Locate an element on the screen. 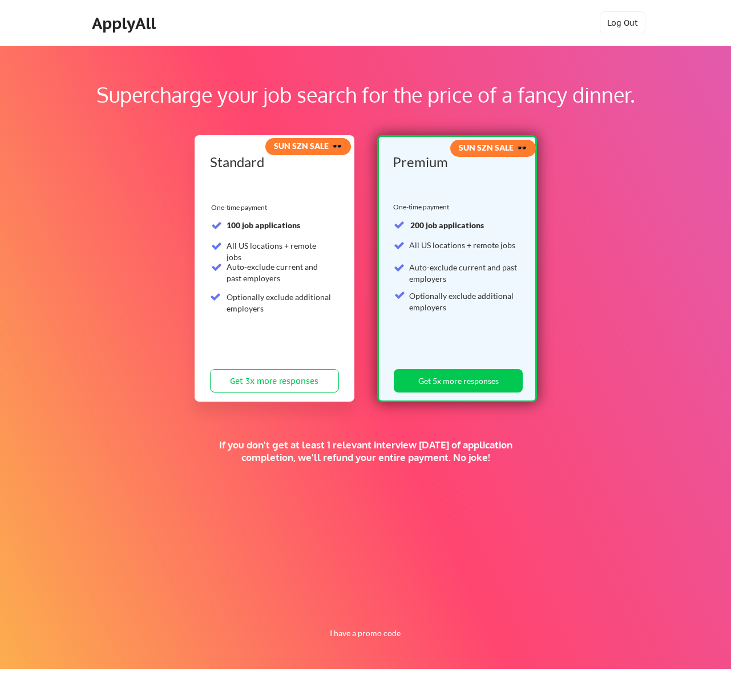  div: Supercharge your job search for the price of a fancy dinner. is located at coordinates (365, 94).